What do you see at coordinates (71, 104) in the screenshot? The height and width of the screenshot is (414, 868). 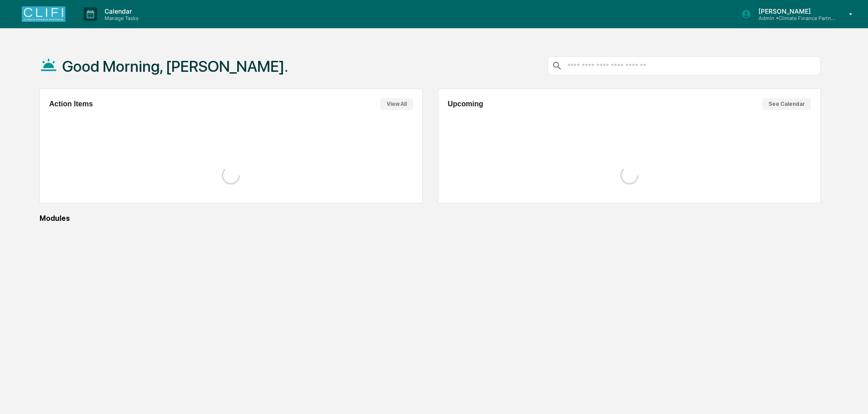 I see `h2: Action Items` at bounding box center [71, 104].